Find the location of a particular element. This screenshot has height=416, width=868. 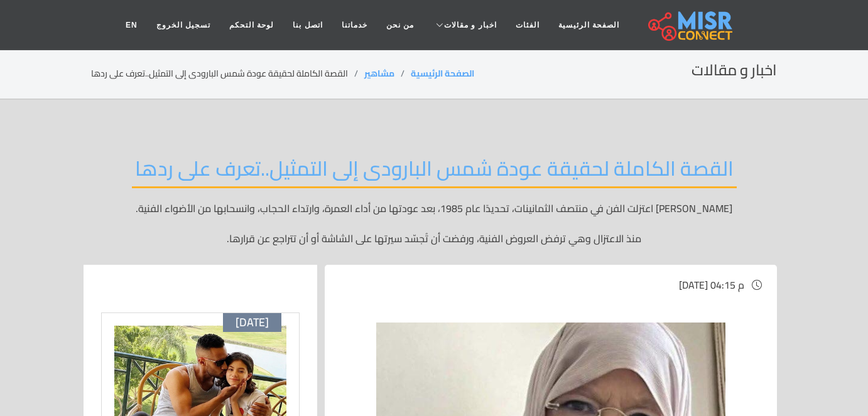

a: تسجيل الخروج is located at coordinates (184, 25).